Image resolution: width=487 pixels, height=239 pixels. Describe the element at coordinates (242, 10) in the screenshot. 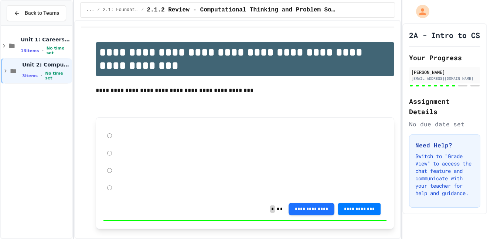

I see `span: 2.1.2 Review - Computational Thinking and Problem Solving` at that location.